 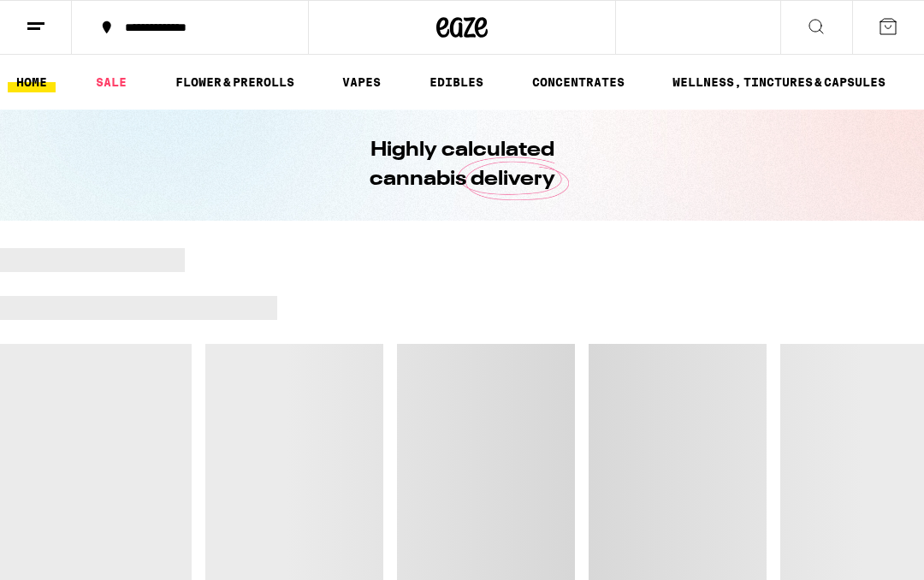 What do you see at coordinates (234, 82) in the screenshot?
I see `a: FLOWER & PREROLLS` at bounding box center [234, 82].